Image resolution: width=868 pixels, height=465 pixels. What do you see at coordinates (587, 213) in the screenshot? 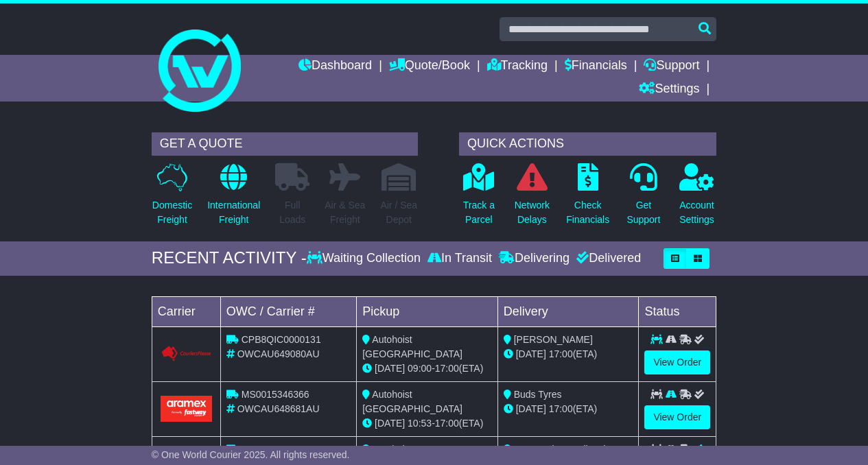
I see `p: Check Financials` at bounding box center [587, 213].